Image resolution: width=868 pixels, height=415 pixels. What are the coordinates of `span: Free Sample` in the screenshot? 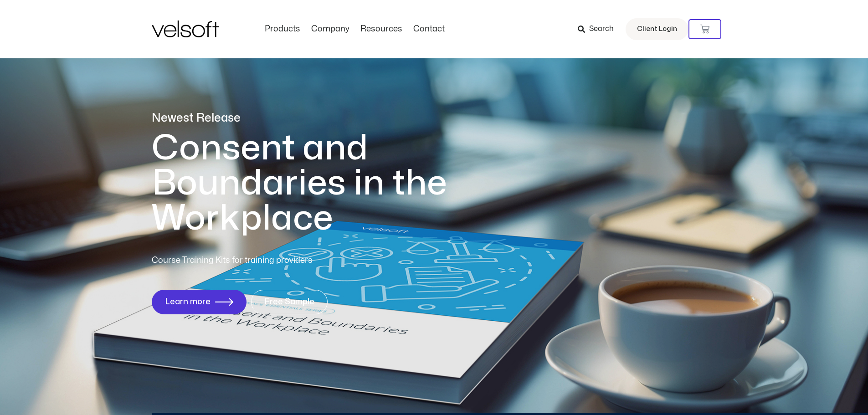 It's located at (290, 302).